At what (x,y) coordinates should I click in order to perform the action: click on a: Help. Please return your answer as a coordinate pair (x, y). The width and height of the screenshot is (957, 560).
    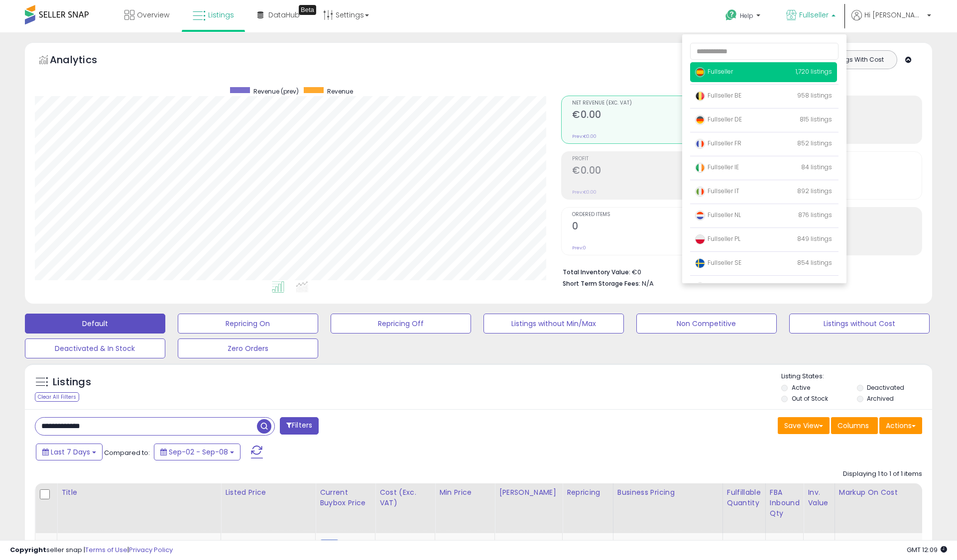
    Looking at the image, I should click on (744, 17).